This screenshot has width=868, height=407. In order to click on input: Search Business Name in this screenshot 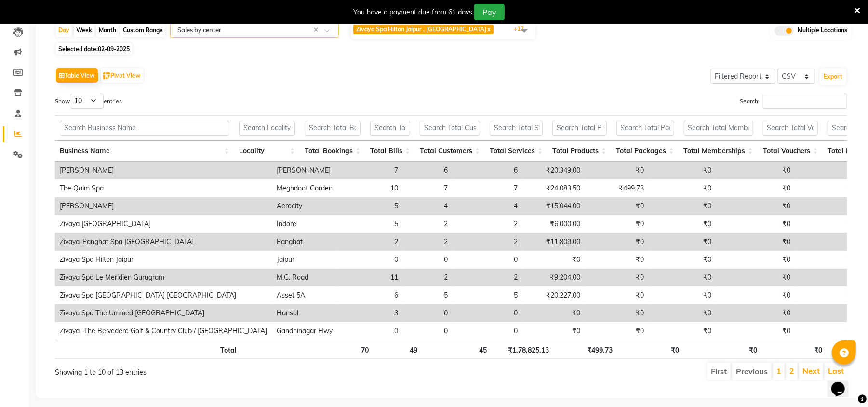, I will do `click(145, 128)`.